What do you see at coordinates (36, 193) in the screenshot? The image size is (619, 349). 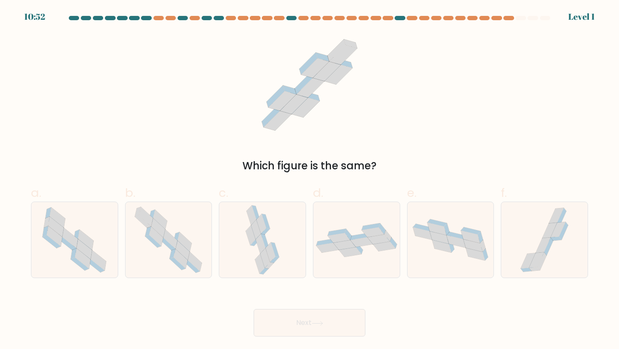 I see `span: a.` at bounding box center [36, 193].